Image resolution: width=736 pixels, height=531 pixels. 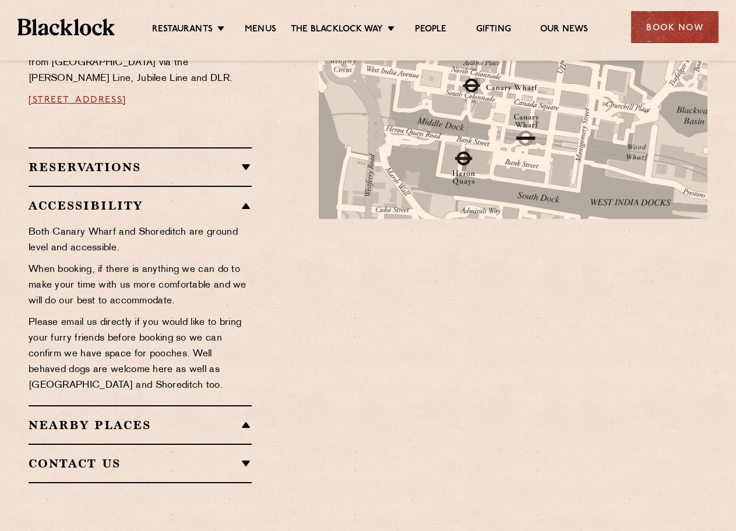 What do you see at coordinates (674, 27) in the screenshot?
I see `div: Book Now` at bounding box center [674, 27].